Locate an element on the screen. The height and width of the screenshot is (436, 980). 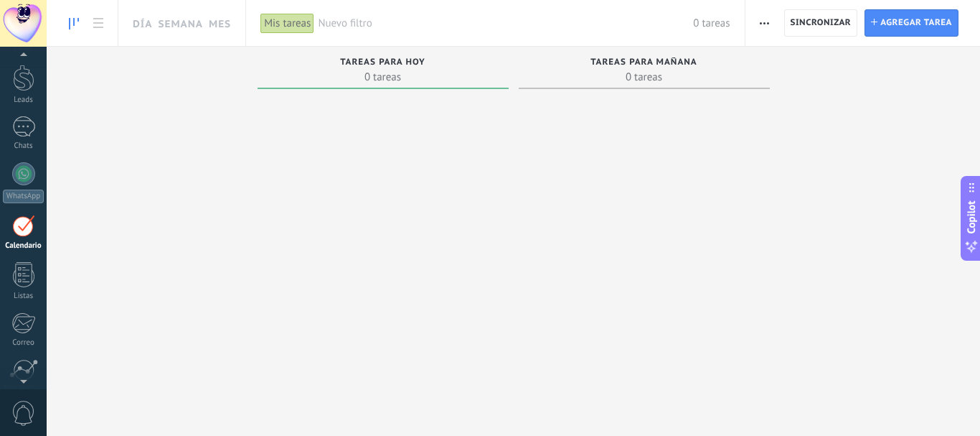
div: Leads is located at coordinates (24, 99).